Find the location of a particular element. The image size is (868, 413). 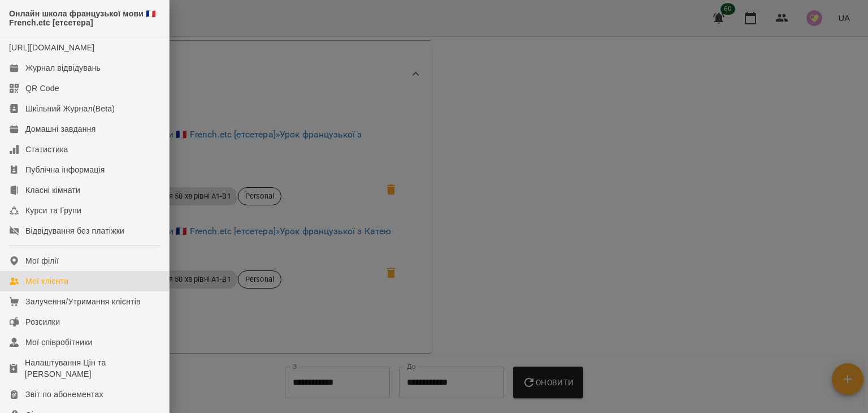

div: Відвідування без платіжки is located at coordinates (75, 231).